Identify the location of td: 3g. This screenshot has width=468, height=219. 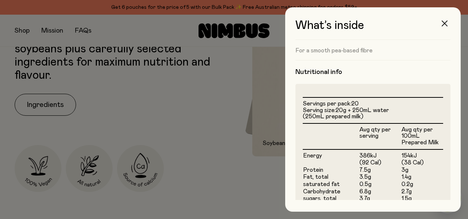
(422, 170).